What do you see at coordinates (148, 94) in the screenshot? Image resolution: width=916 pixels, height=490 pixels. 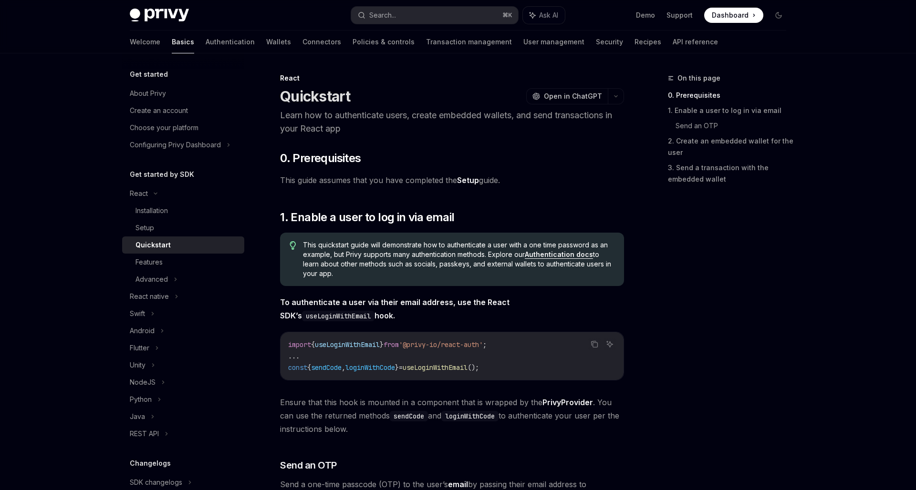 I see `div: About Privy` at bounding box center [148, 94].